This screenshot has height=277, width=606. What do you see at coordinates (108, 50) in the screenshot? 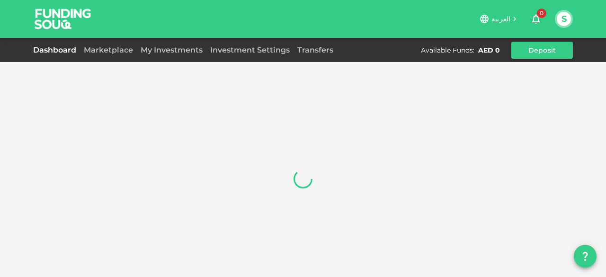
I see `a: Marketplace` at bounding box center [108, 50].